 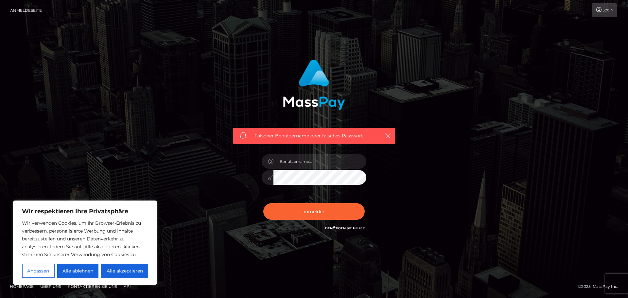 I want to click on a: Login, so click(x=604, y=10).